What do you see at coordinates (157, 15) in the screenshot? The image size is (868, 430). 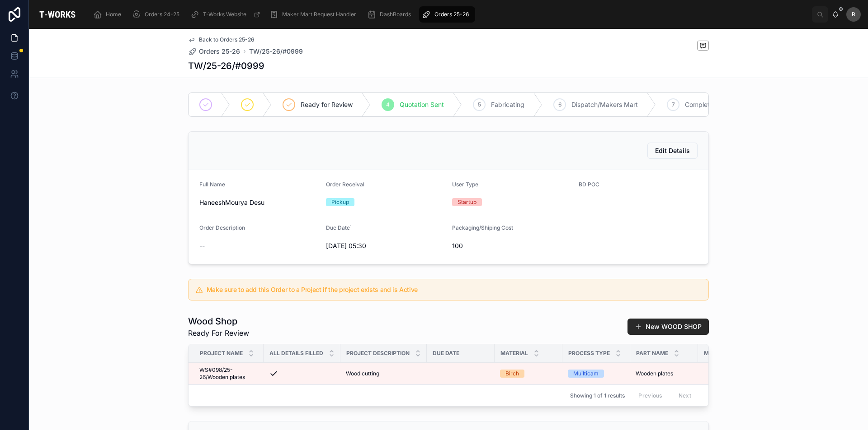 I see `a: Orders 24-25` at bounding box center [157, 15].